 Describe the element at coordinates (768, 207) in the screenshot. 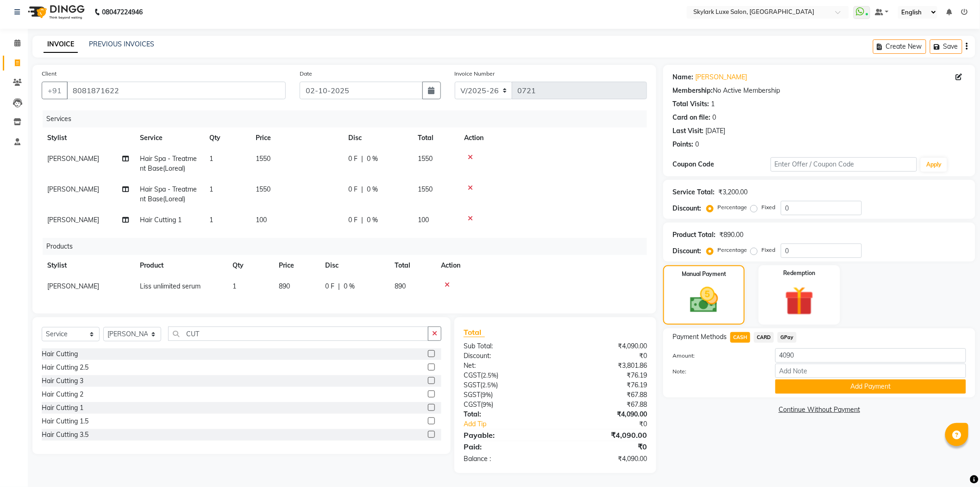

I see `label: Fixed` at that location.